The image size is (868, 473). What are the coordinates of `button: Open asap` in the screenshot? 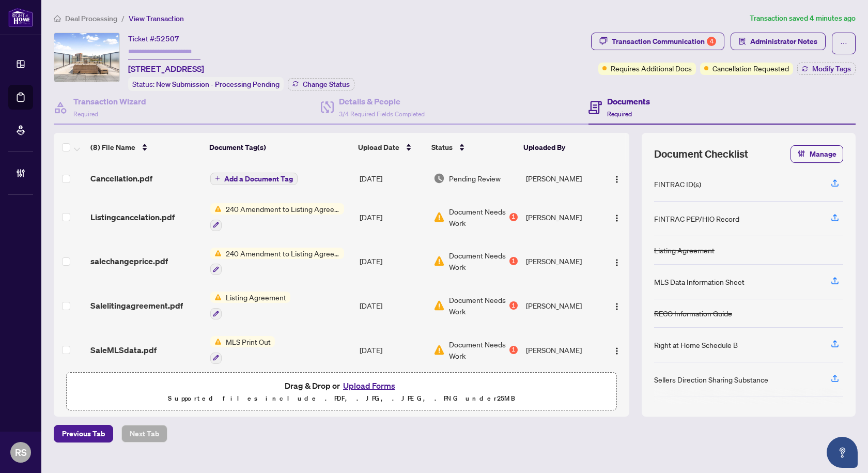 It's located at (843, 451).